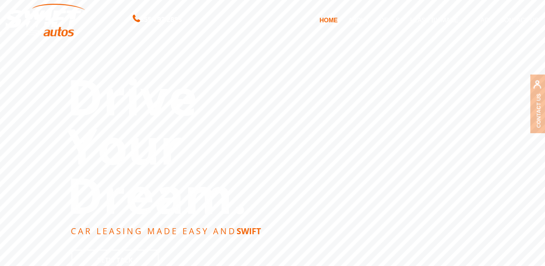 The width and height of the screenshot is (545, 266). What do you see at coordinates (157, 20) in the screenshot?
I see `a: 855.793.2888` at bounding box center [157, 20].